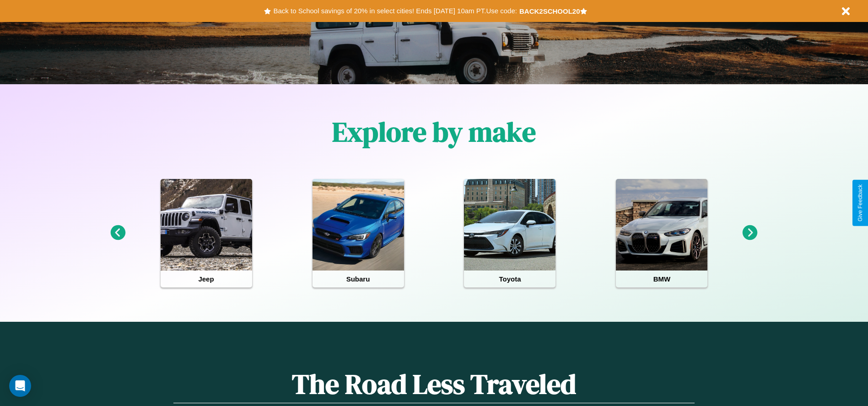 Image resolution: width=868 pixels, height=406 pixels. Describe the element at coordinates (358, 278) in the screenshot. I see `h4: Subaru` at that location.